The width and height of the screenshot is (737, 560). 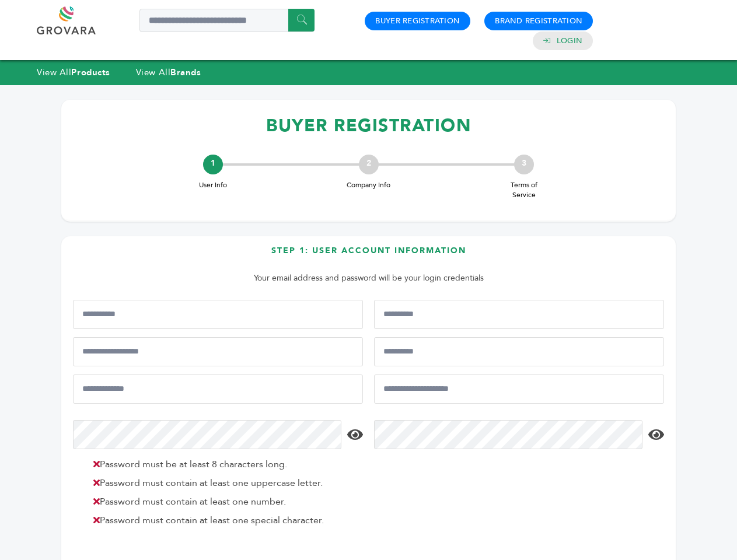 What do you see at coordinates (223, 501) in the screenshot?
I see `li: Password must contain at least one number.` at bounding box center [223, 501].